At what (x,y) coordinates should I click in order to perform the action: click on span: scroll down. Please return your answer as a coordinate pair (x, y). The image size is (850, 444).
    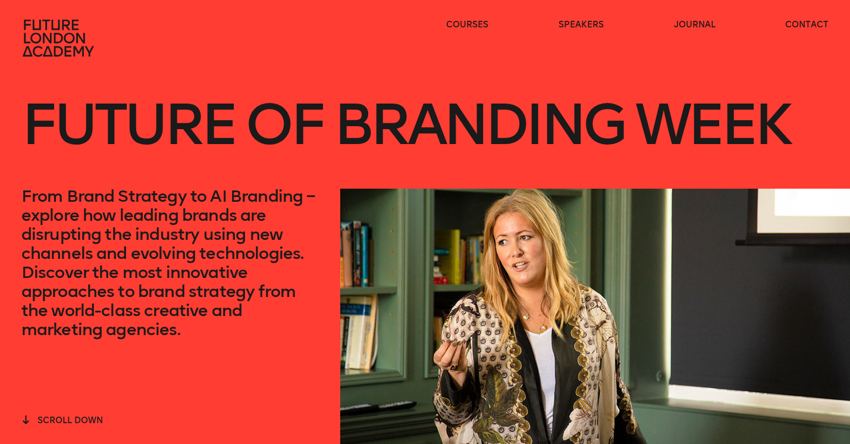
    Looking at the image, I should click on (70, 420).